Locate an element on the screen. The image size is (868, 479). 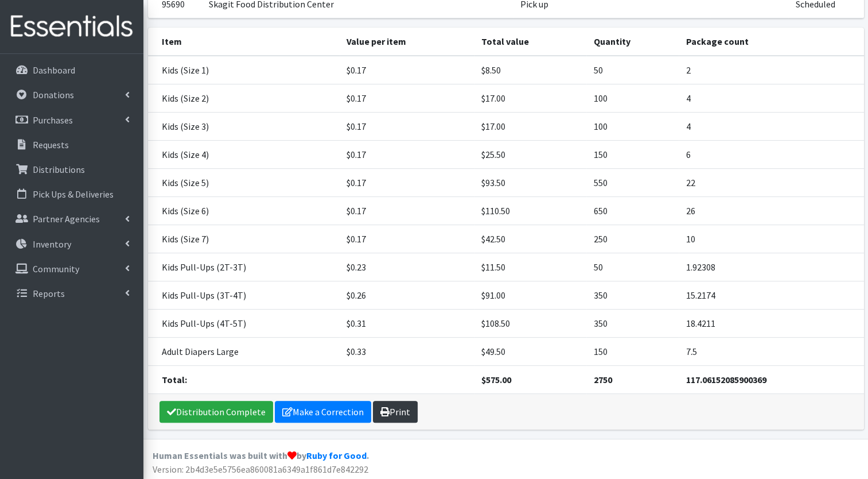
p: Community is located at coordinates (55, 268).